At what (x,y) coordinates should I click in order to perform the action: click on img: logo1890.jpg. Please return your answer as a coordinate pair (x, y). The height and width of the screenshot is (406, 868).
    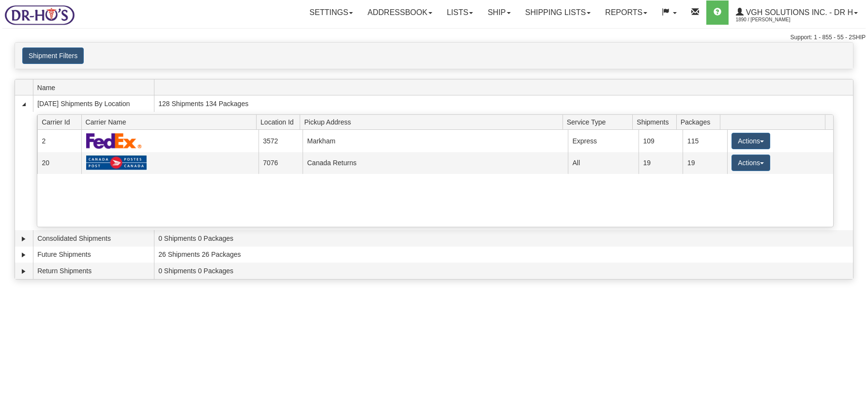
    Looking at the image, I should click on (39, 15).